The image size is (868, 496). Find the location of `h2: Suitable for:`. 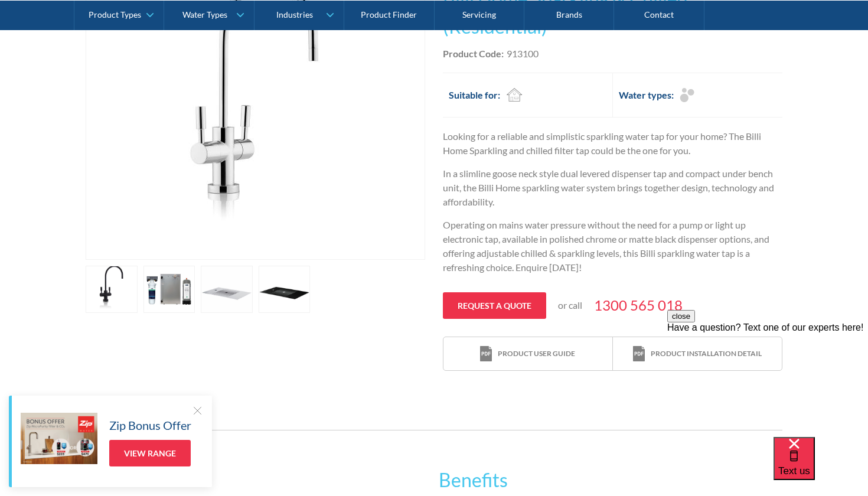

h2: Suitable for: is located at coordinates (474, 95).